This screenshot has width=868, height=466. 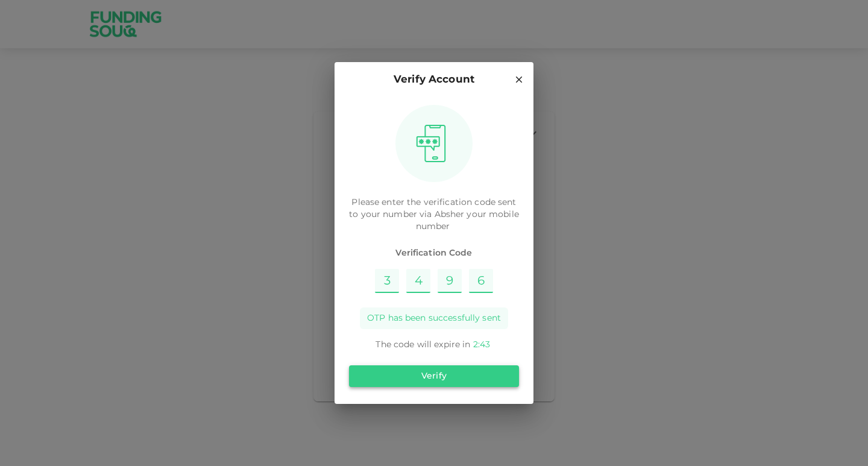 What do you see at coordinates (434, 318) in the screenshot?
I see `span: OTP has been successfully sent` at bounding box center [434, 318].